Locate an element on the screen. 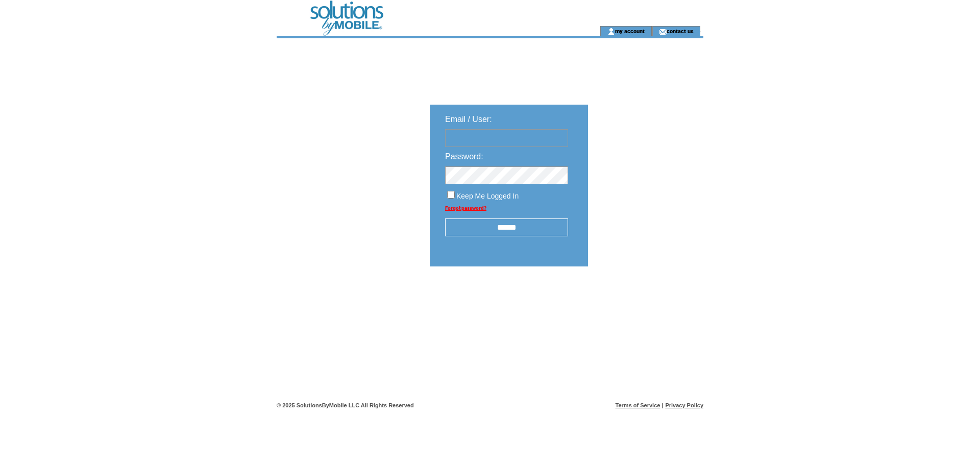 The height and width of the screenshot is (465, 980). span: Email / User: is located at coordinates (469, 119).